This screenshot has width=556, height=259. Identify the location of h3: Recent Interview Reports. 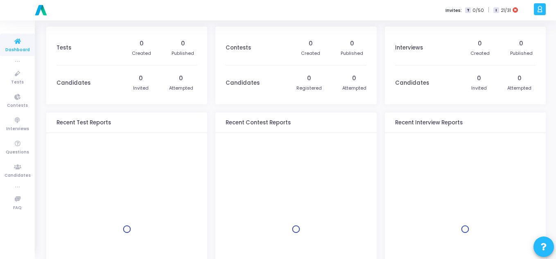
(429, 123).